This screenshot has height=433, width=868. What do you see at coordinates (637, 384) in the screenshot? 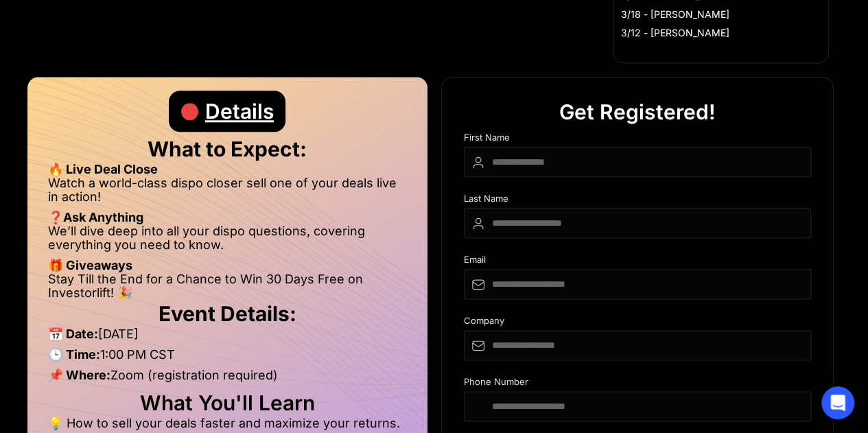
I see `div: Phone Number` at bounding box center [637, 384].